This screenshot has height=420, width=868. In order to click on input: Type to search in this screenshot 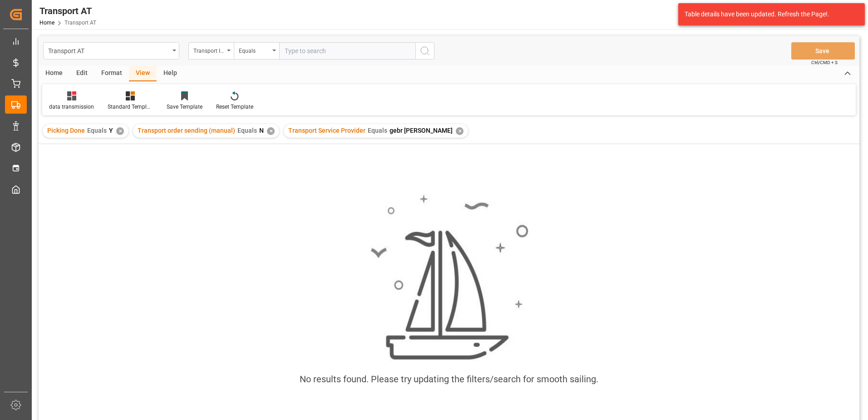, I will do `click(347, 51)`.